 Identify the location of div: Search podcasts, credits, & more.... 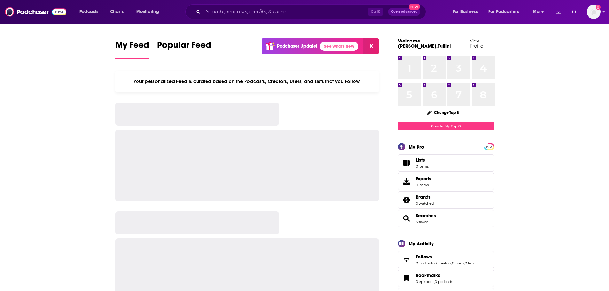
(312, 12).